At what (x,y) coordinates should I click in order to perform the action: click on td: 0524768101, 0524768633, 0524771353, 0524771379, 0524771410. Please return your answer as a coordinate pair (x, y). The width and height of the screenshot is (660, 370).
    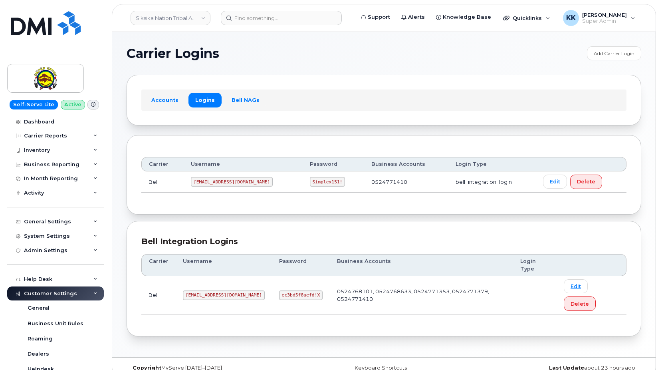
    Looking at the image, I should click on (421, 295).